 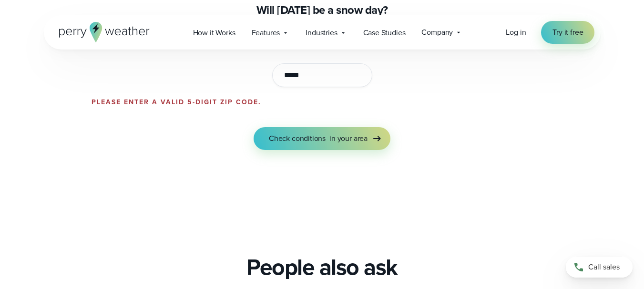 I want to click on h2: People also ask, so click(x=322, y=267).